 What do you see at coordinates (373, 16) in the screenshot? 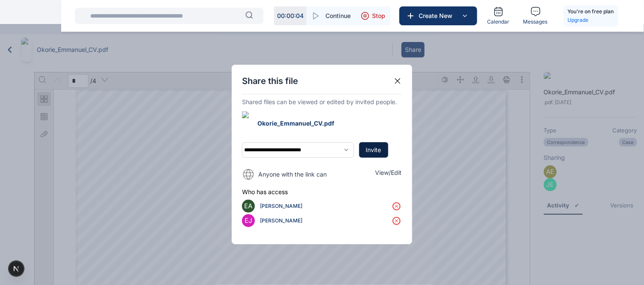
I see `button: Stop` at bounding box center [373, 16].